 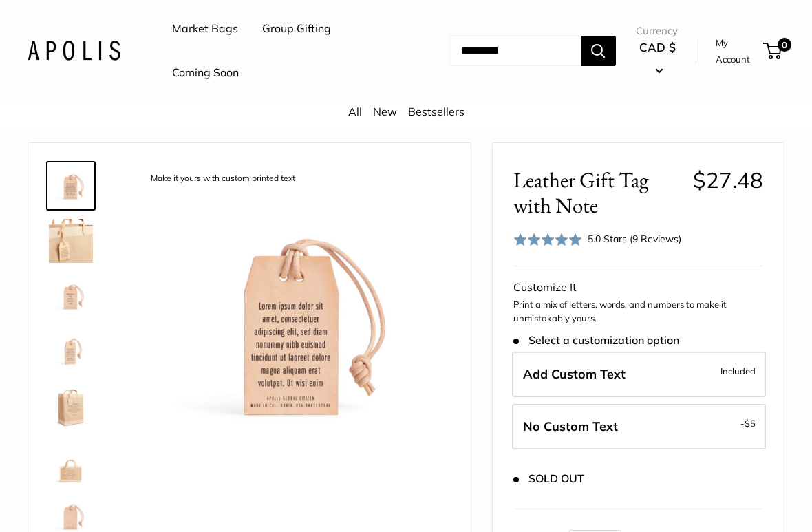 I want to click on span: SOLD OUT, so click(x=548, y=478).